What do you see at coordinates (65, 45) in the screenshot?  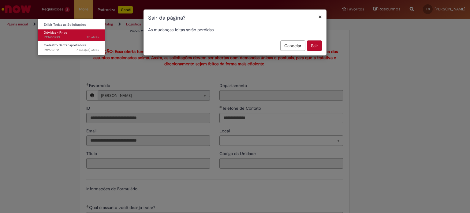 I see `span: Cadastro de transportadora` at bounding box center [65, 45].